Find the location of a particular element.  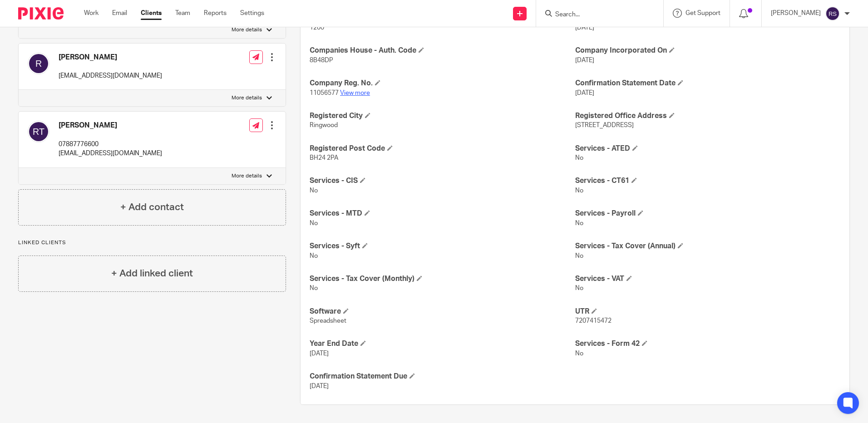

span: 11056577 is located at coordinates (324, 93).